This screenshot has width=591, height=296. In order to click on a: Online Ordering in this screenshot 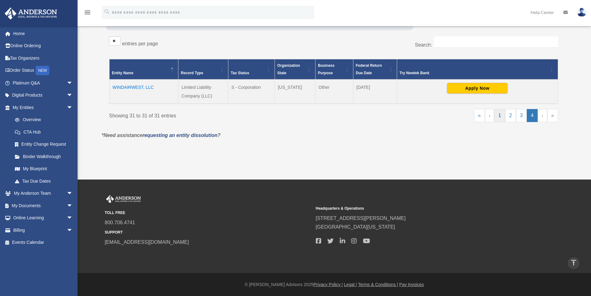, I will do `click(43, 46)`.